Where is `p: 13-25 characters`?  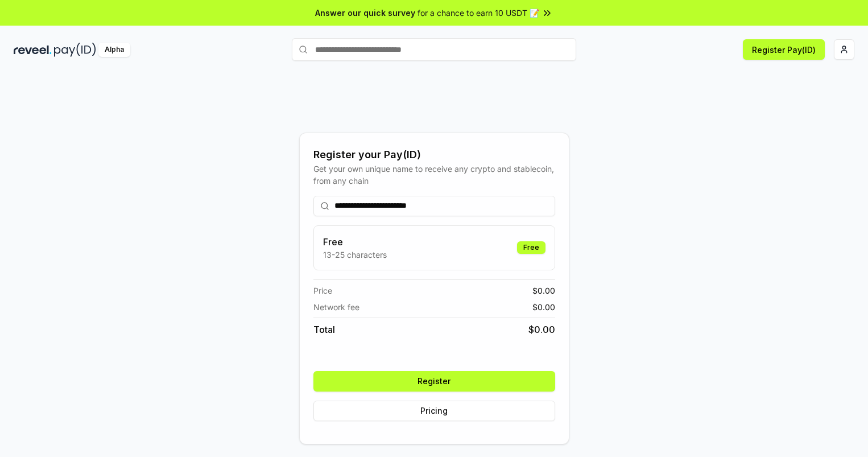 p: 13-25 characters is located at coordinates (355, 255).